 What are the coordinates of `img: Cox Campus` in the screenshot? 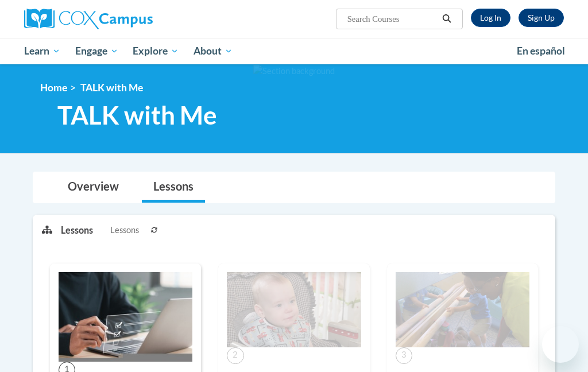 It's located at (89, 19).